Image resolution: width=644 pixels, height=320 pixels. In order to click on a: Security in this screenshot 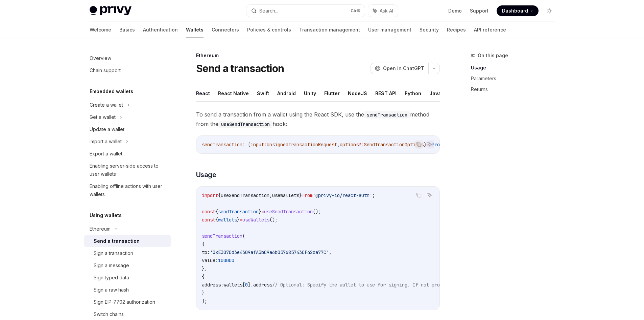, I will do `click(429, 30)`.